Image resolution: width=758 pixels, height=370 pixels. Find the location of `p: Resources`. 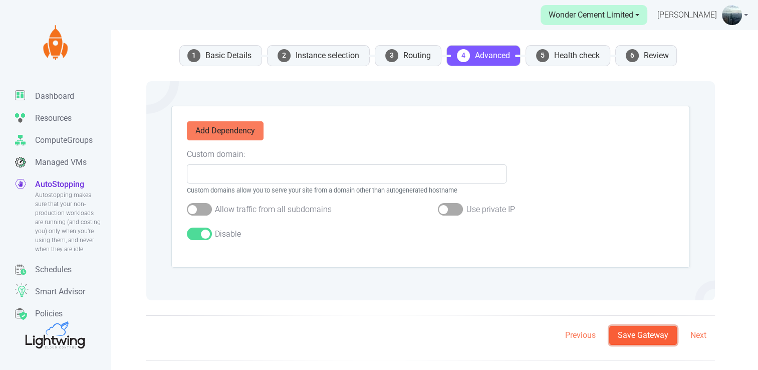

p: Resources is located at coordinates (53, 118).